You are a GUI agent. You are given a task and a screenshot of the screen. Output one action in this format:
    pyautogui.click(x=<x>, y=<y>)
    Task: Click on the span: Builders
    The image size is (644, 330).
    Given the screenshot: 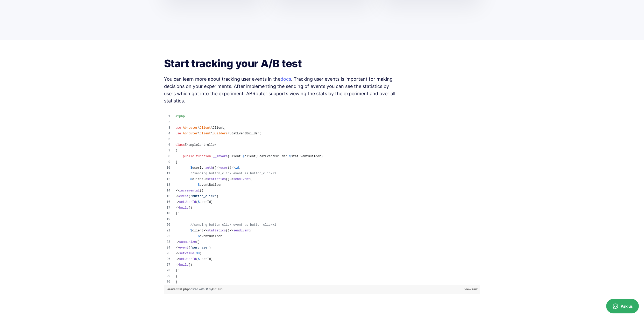 What is the action you would take?
    pyautogui.click(x=220, y=134)
    